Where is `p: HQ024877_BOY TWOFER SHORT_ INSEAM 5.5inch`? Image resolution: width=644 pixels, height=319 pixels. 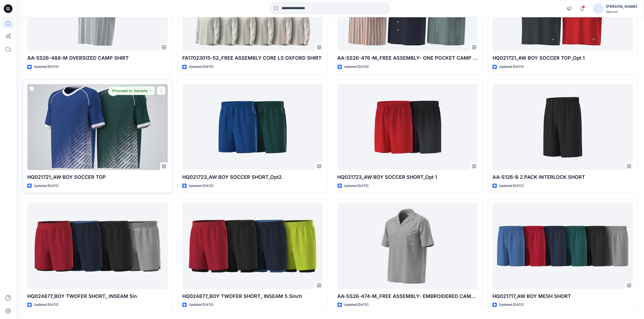 p: HQ024877_BOY TWOFER SHORT_ INSEAM 5.5inch is located at coordinates (252, 297).